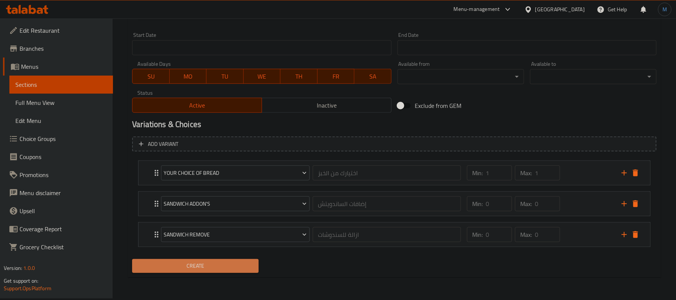  What do you see at coordinates (58, 211) in the screenshot?
I see `a: Upsell` at bounding box center [58, 211].